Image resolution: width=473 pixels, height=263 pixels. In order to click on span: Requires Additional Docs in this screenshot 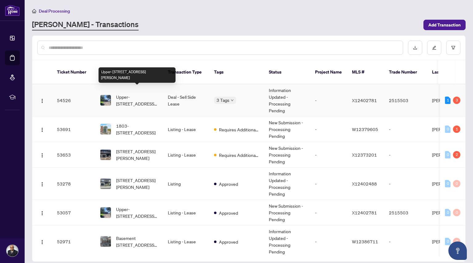, I will do `click(239, 130)`.